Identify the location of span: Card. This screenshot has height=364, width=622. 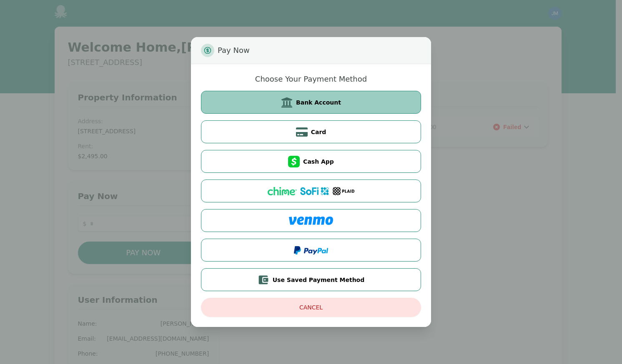
(318, 132).